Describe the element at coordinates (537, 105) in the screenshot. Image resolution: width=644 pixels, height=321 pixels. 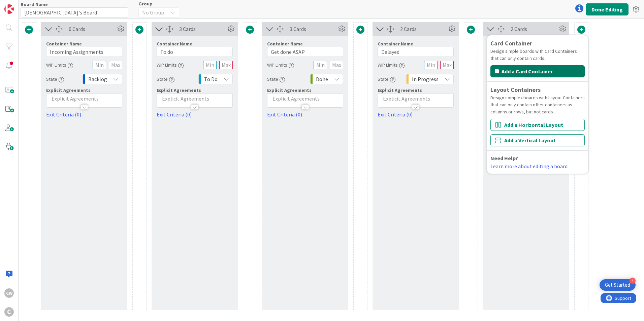
I see `div: Design complex boards with Layout Containers that can only contain other containers as columns or...` at that location.